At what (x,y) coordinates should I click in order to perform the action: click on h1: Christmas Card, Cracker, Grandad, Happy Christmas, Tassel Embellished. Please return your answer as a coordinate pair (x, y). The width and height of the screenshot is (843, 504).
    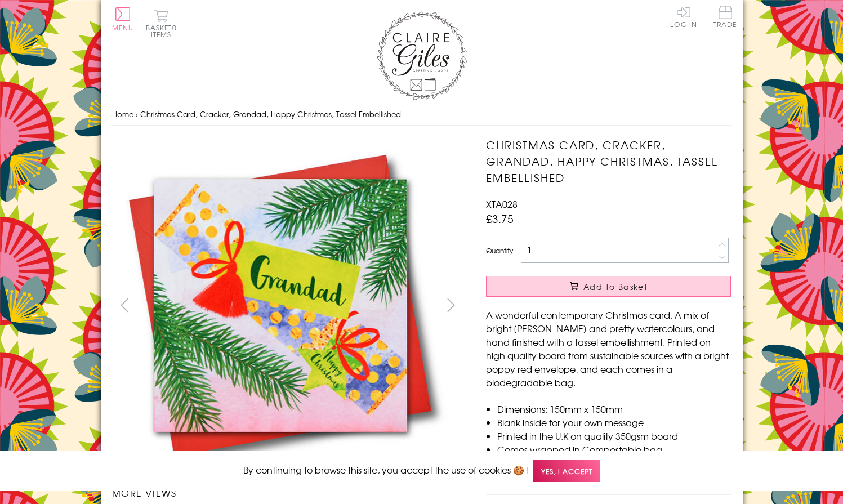
    Looking at the image, I should click on (608, 161).